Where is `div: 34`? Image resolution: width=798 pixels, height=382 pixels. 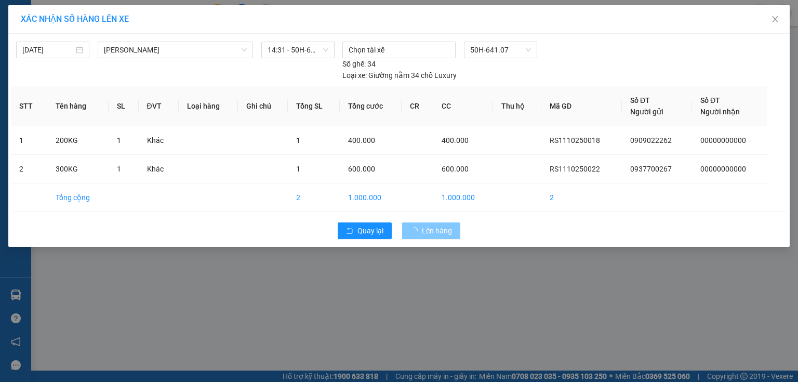
div: 34 is located at coordinates (359, 64).